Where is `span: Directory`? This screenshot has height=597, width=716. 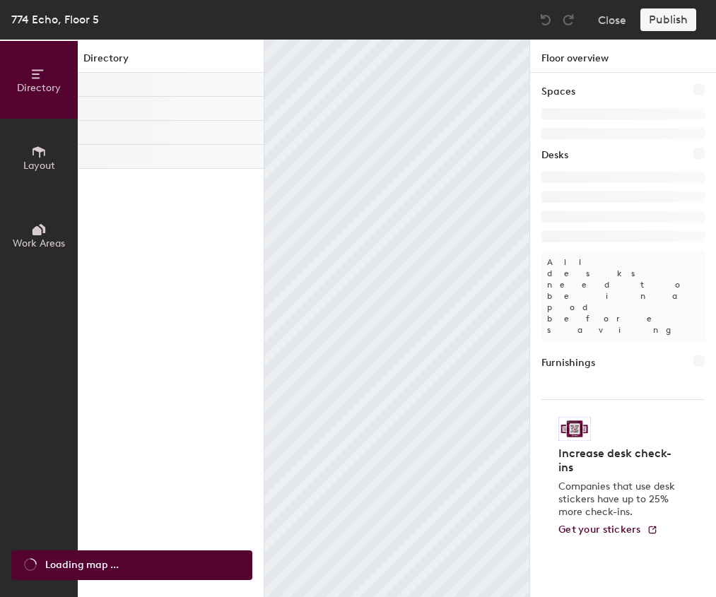 span: Directory is located at coordinates (39, 88).